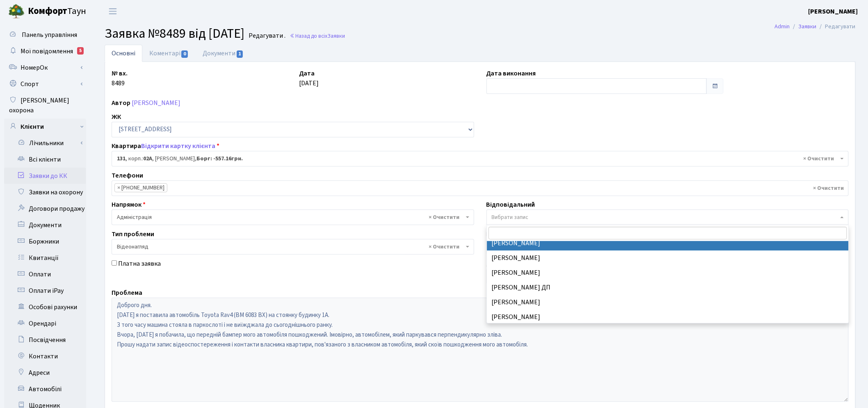  I want to click on a: Посвідчення, so click(45, 340).